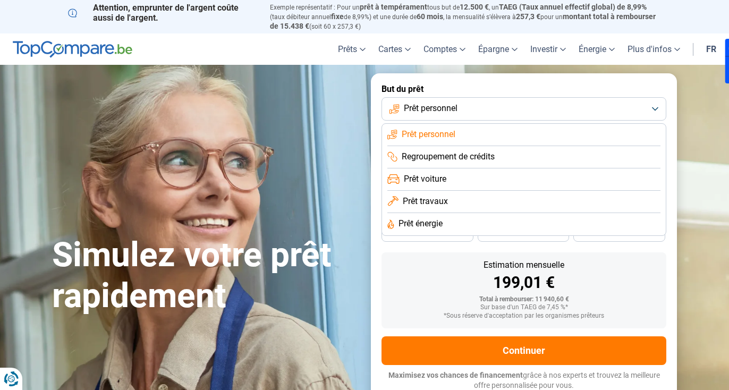 This screenshot has width=729, height=390. I want to click on div: 199,01 €, so click(524, 283).